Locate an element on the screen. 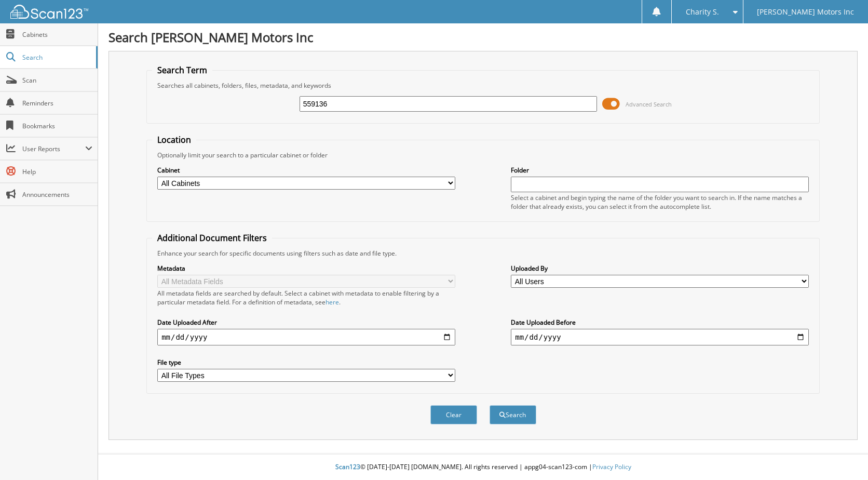  label: Metadata is located at coordinates (306, 268).